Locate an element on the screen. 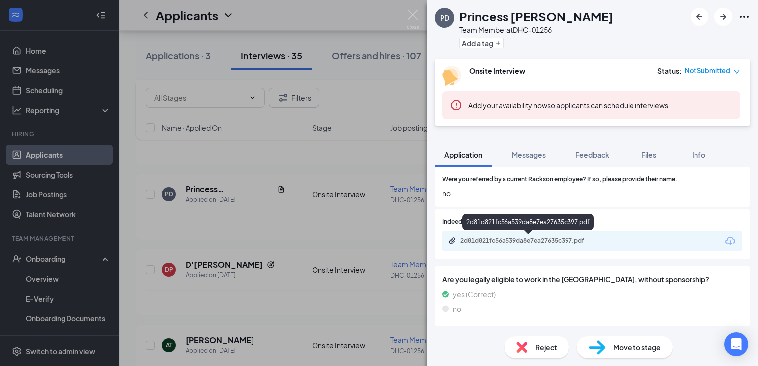 The height and width of the screenshot is (366, 758). a: Download is located at coordinates (730, 241).